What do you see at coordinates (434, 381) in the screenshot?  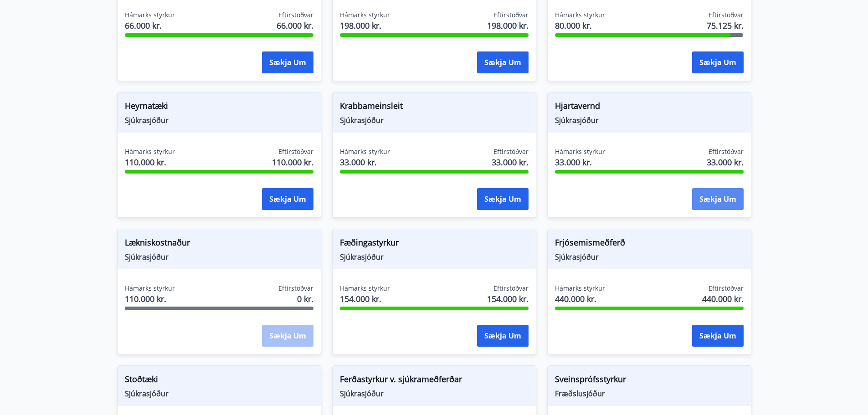 I see `span: Ferðastyrkur v. sjúkrameðferðar` at bounding box center [434, 381].